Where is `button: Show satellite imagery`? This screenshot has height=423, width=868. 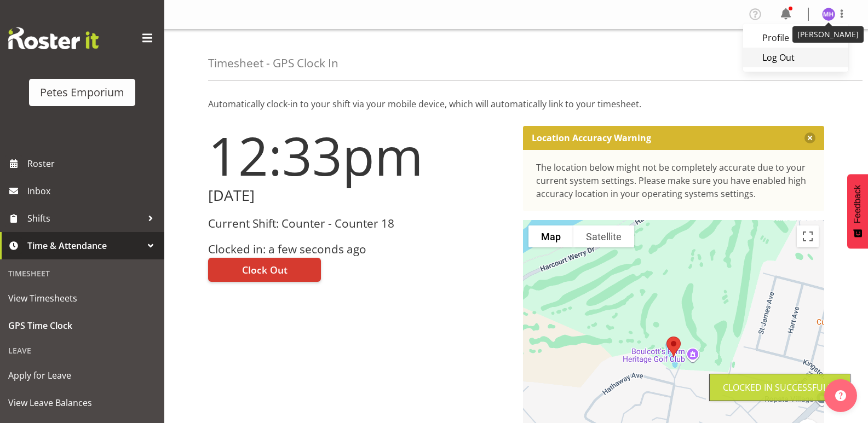 button: Show satellite imagery is located at coordinates (604, 236).